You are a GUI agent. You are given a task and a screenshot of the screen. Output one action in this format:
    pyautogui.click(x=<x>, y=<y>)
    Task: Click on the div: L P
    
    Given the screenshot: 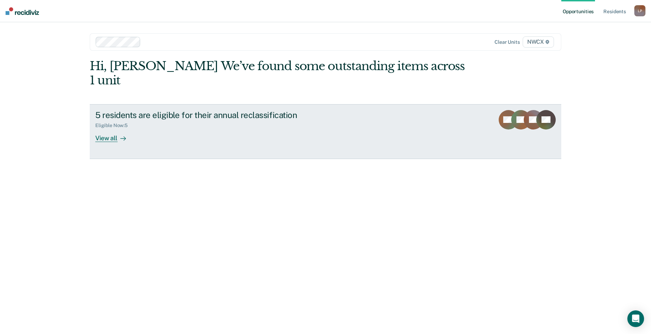 What is the action you would take?
    pyautogui.click(x=639, y=11)
    